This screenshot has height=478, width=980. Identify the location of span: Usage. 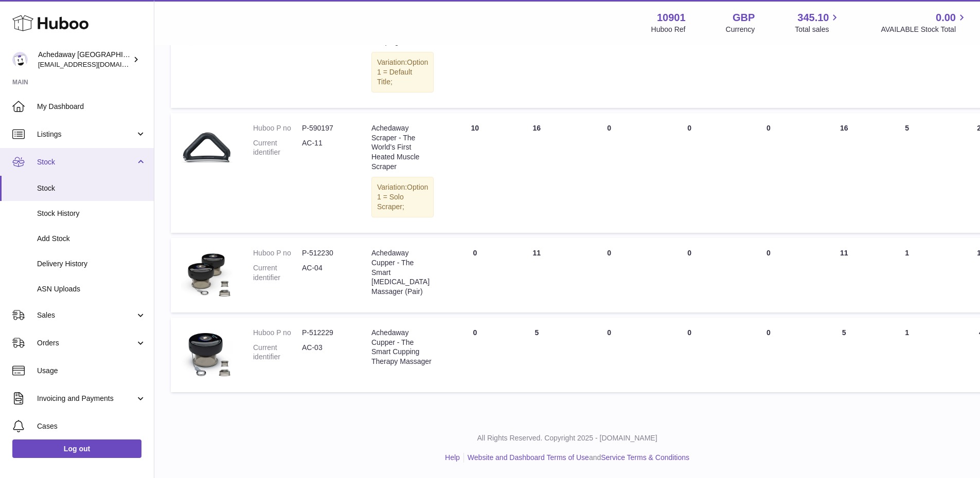
(92, 371).